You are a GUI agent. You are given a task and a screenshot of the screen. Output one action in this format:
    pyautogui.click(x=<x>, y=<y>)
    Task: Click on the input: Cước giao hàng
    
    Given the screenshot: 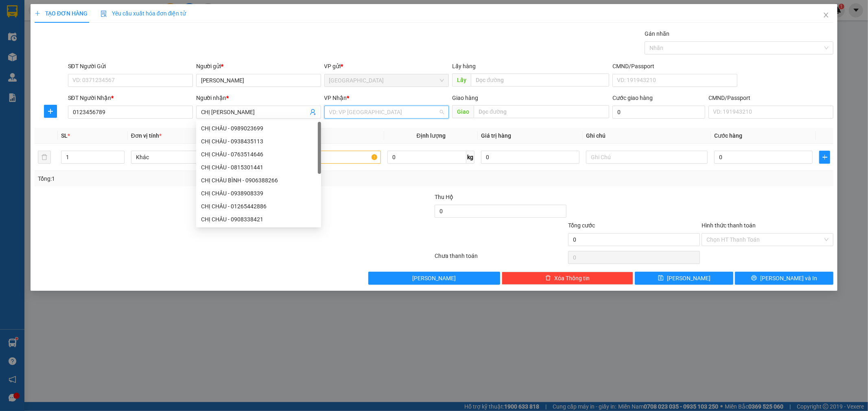 What is the action you would take?
    pyautogui.click(x=659, y=112)
    